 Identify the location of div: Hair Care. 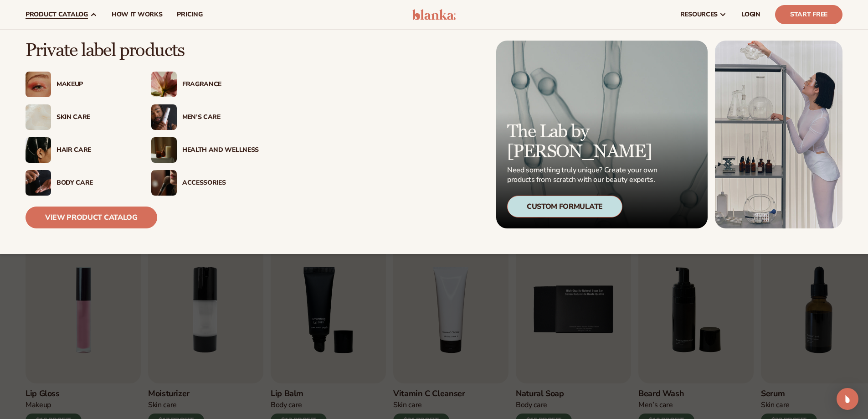
(95, 150).